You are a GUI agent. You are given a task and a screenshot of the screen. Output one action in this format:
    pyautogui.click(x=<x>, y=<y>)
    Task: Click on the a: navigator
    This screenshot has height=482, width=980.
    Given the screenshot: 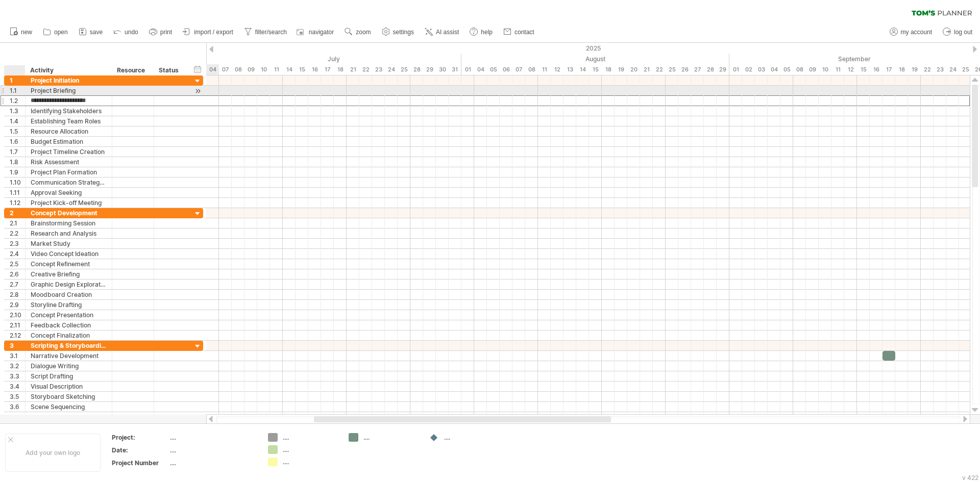 What is the action you would take?
    pyautogui.click(x=316, y=32)
    